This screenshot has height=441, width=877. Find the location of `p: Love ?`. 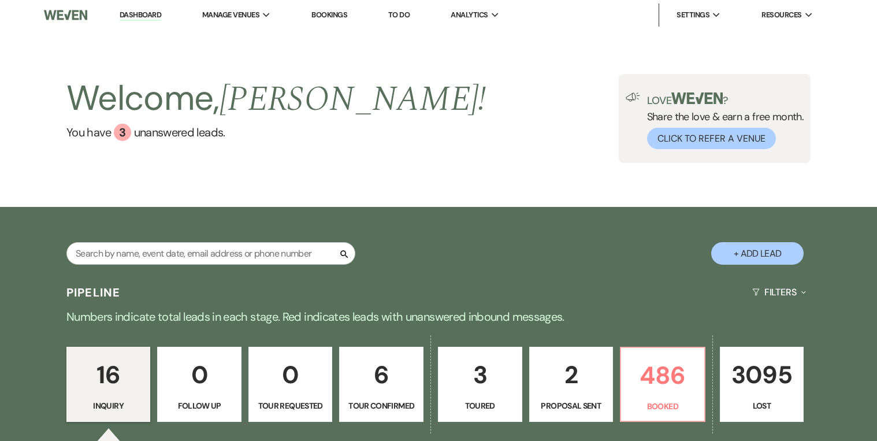

p: Love ? is located at coordinates (726, 99).